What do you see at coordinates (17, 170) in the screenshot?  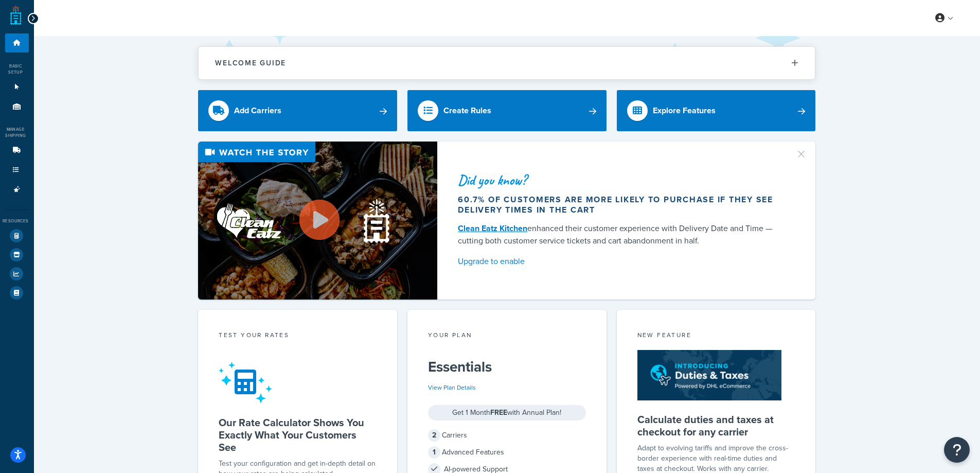 I see `li: Shipping Rules` at bounding box center [17, 170].